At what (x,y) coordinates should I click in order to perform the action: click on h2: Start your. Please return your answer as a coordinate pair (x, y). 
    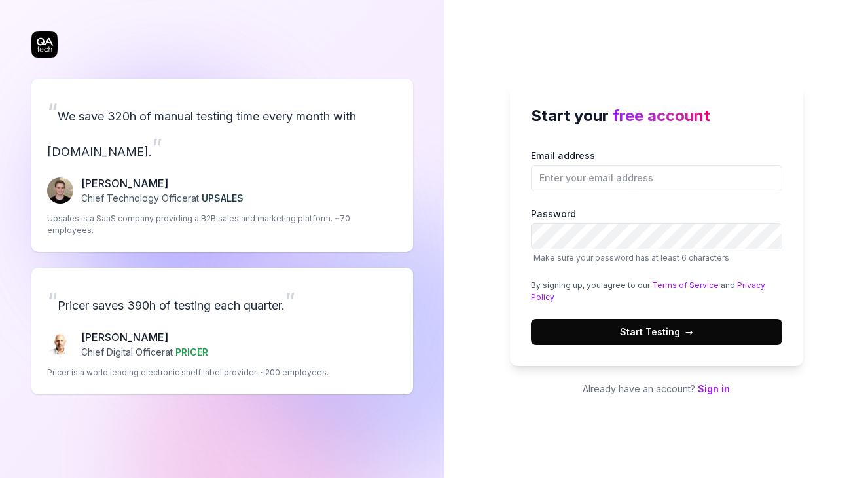
    Looking at the image, I should click on (657, 116).